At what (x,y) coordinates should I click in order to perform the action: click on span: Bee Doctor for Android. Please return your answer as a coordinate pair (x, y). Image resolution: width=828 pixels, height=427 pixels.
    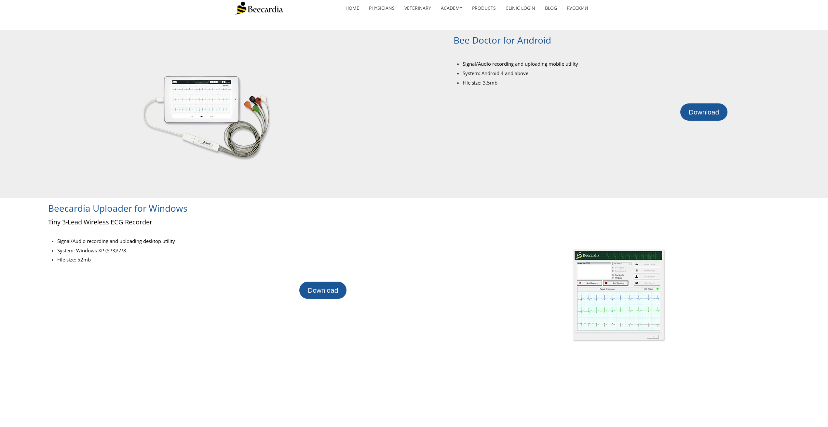
    Looking at the image, I should click on (503, 40).